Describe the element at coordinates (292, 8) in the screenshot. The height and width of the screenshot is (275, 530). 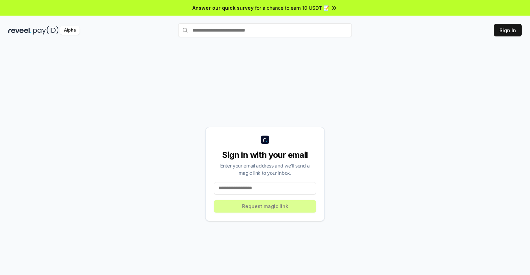
I see `span: for a chance to earn 10 USDT 📝` at that location.